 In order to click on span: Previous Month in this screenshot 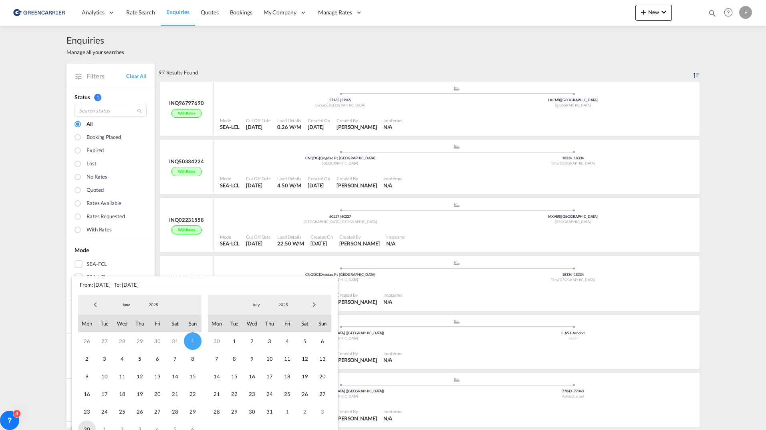, I will do `click(95, 305)`.